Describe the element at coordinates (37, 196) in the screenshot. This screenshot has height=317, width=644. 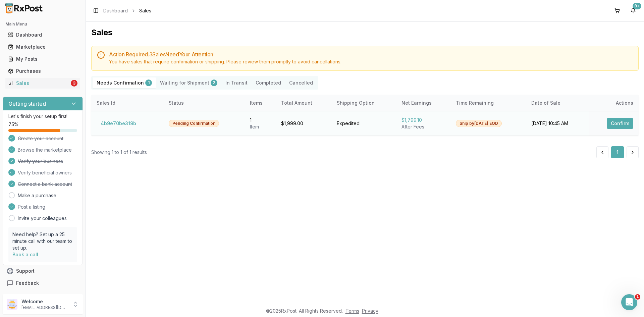
I see `a: Make a purchase` at that location.